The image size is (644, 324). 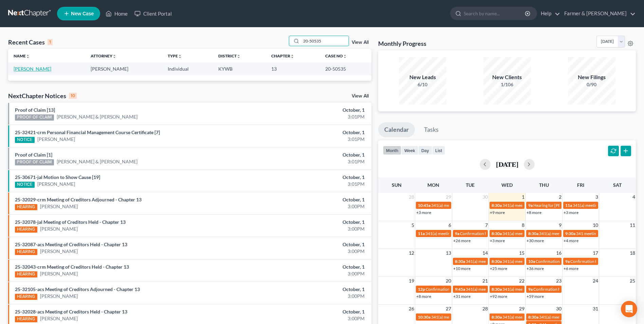 What do you see at coordinates (485, 253) in the screenshot?
I see `span: 14` at bounding box center [485, 253].